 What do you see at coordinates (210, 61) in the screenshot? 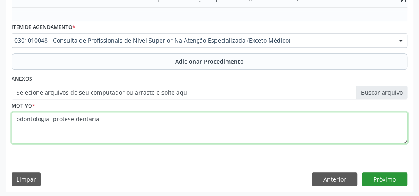
I see `span: Adicionar Procedimento` at bounding box center [210, 61].